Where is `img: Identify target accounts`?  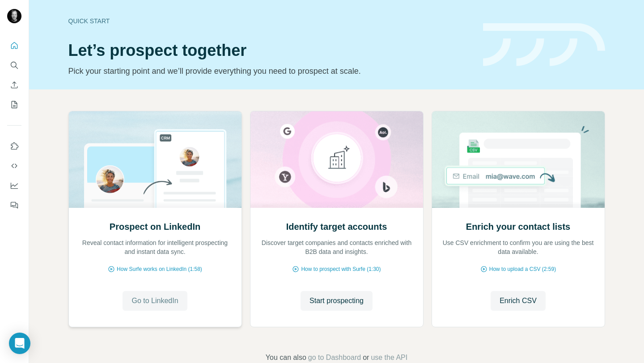
img: Identify target accounts is located at coordinates (337, 160).